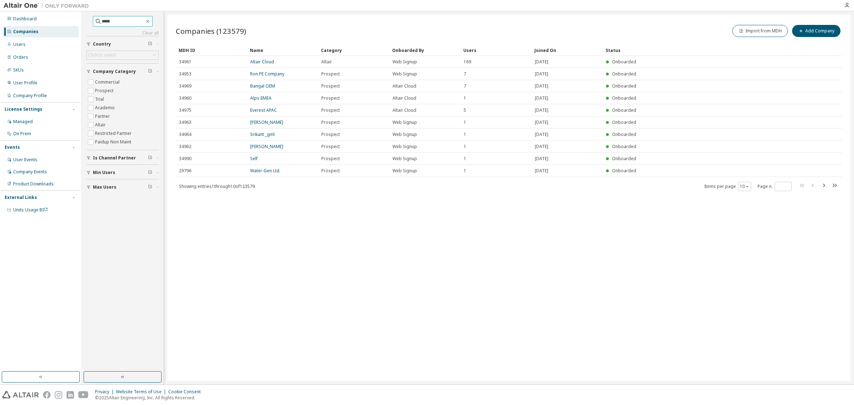  I want to click on img: facebook.svg, so click(47, 395).